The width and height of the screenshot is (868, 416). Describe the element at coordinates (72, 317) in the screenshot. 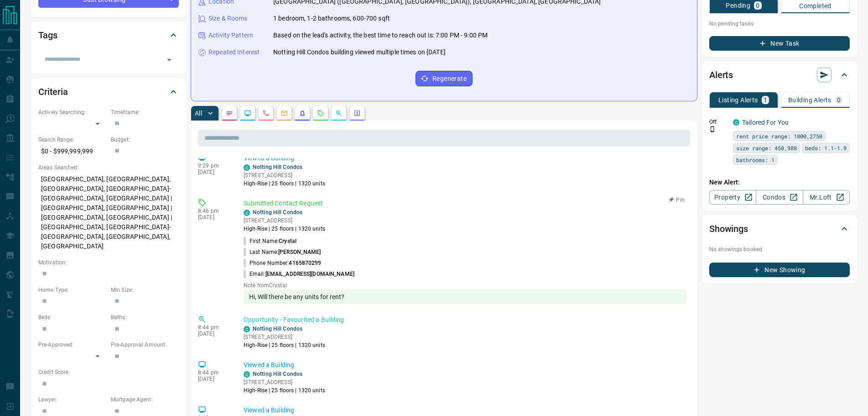

I see `p: Beds:` at that location.